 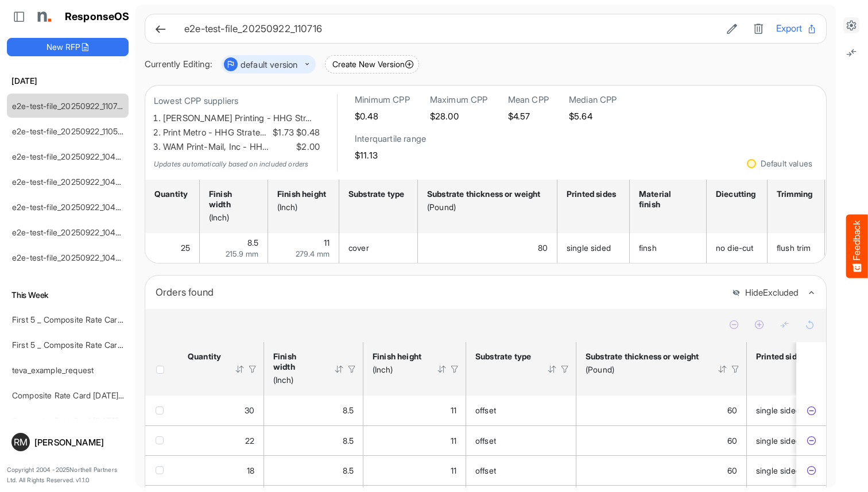 I want to click on button: Export, so click(x=797, y=29).